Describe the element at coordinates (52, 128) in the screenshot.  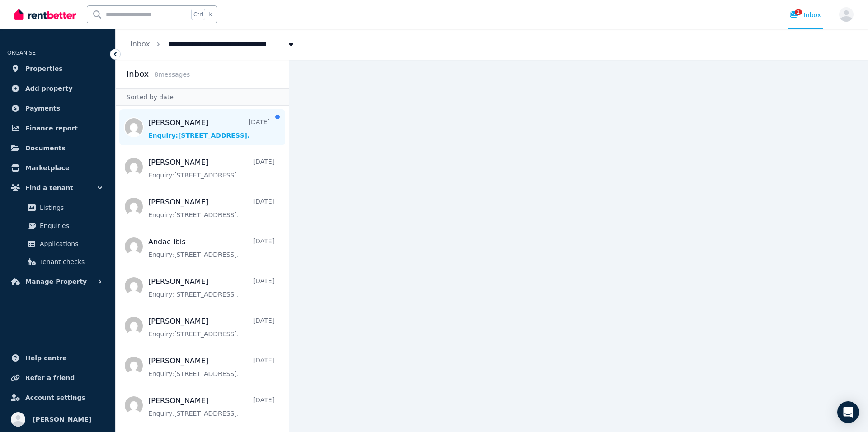
I see `span: Finance report` at that location.